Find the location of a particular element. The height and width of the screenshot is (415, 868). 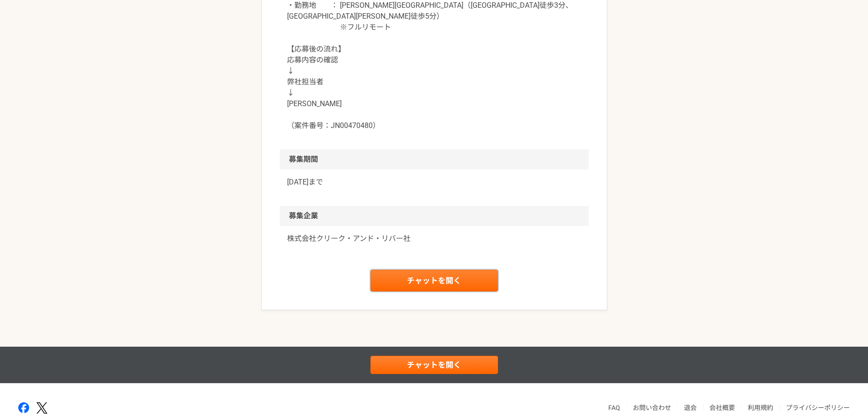

p: 株式会社クリーク・アンド・リバー社 is located at coordinates (434, 239).